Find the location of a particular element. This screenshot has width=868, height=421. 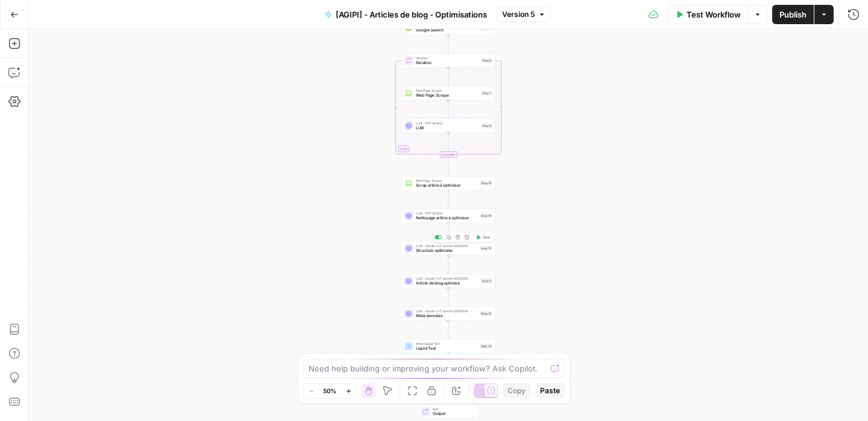

g: Edge from step_11 to step_12 is located at coordinates (449, 296).